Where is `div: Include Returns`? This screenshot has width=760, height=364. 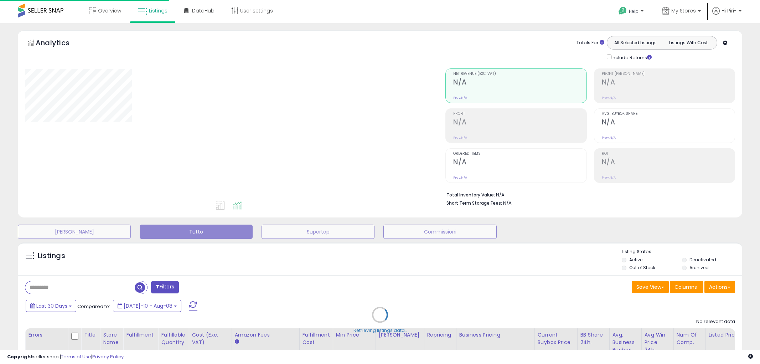
div: Include Returns is located at coordinates (630, 57).